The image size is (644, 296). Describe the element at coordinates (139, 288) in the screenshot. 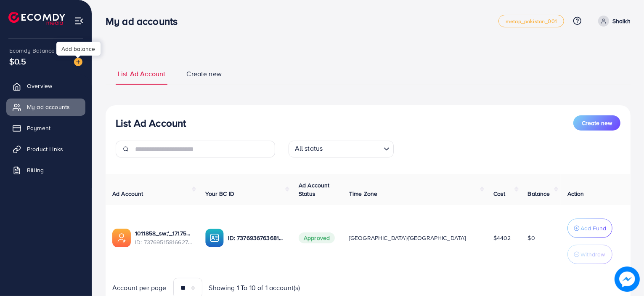

I see `span: Account per page` at that location.